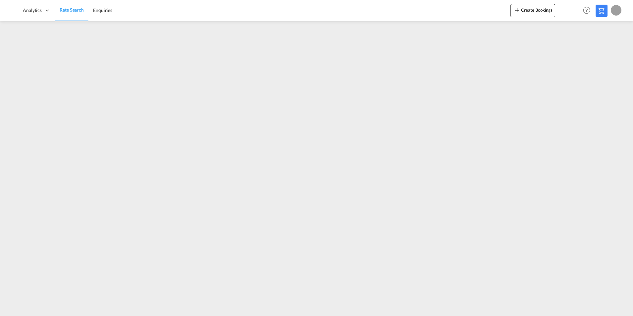 The width and height of the screenshot is (633, 316). What do you see at coordinates (533, 11) in the screenshot?
I see `button: icon-plus 400-fgCreate Bookings` at bounding box center [533, 11].